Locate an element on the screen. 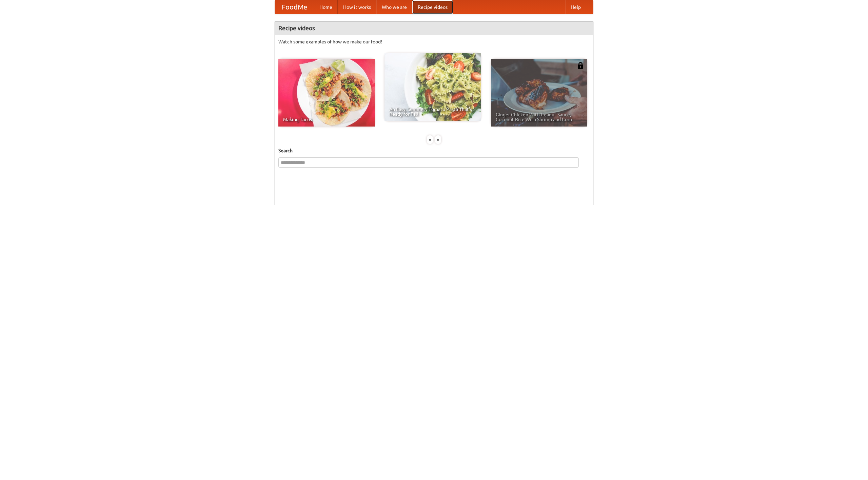 This screenshot has width=868, height=480. h4: Recipe videos is located at coordinates (434, 28).